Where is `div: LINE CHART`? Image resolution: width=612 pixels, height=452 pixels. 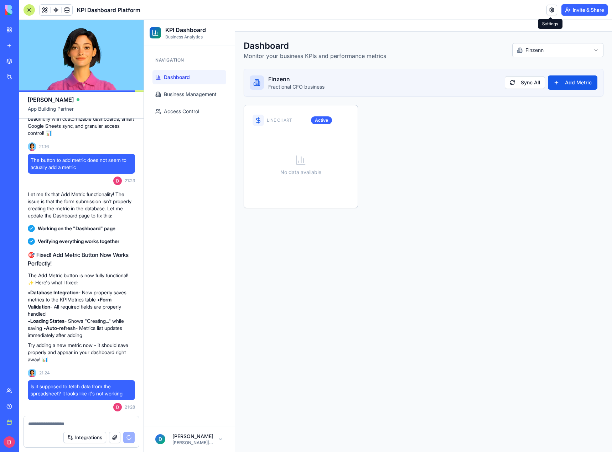
div: LINE CHART is located at coordinates (135, 100).